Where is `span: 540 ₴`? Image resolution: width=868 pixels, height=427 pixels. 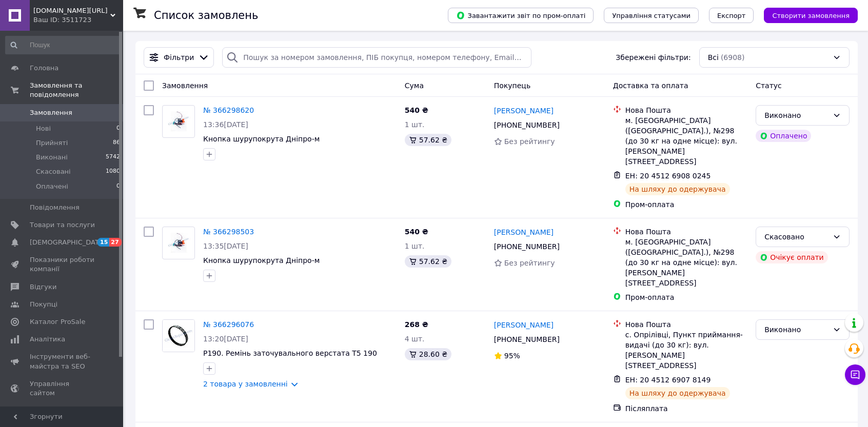
span: 540 ₴ is located at coordinates (417, 232).